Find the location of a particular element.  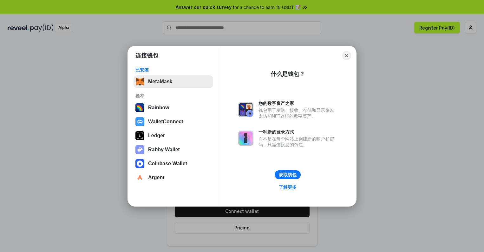

div: Ledger is located at coordinates (156, 136).